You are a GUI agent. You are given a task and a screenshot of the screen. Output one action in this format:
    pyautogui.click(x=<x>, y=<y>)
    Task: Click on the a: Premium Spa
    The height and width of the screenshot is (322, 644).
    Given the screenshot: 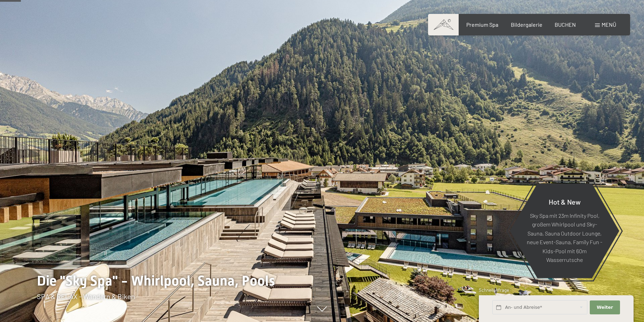 What is the action you would take?
    pyautogui.click(x=482, y=24)
    